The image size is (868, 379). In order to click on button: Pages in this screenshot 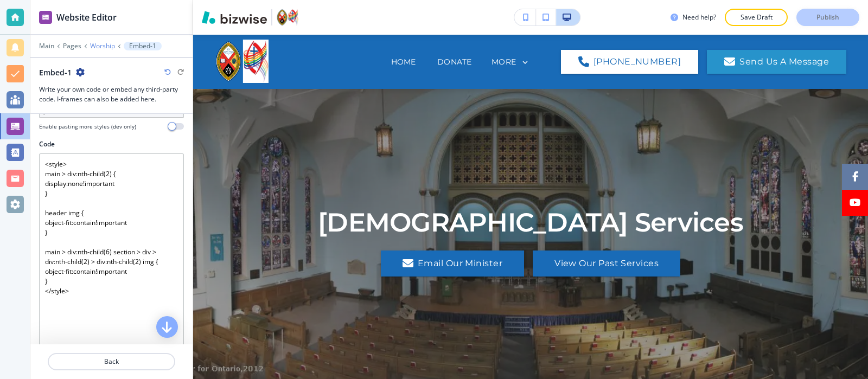, I will do `click(72, 46)`.